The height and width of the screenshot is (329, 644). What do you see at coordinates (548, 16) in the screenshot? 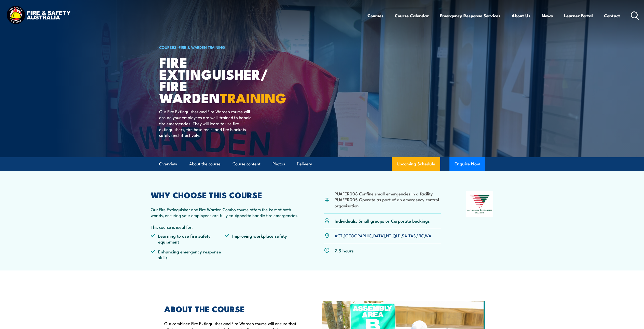
I see `a: News` at bounding box center [548, 16].